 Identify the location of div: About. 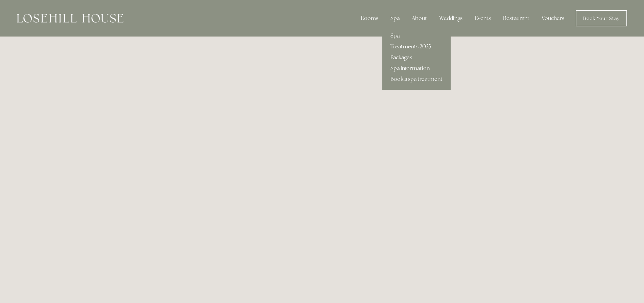
(419, 18).